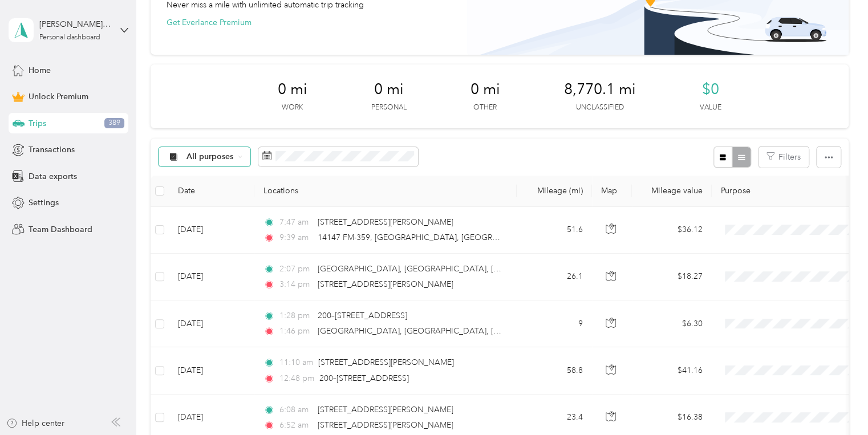 This screenshot has width=868, height=435. What do you see at coordinates (672, 231) in the screenshot?
I see `td: $36.12` at bounding box center [672, 231].